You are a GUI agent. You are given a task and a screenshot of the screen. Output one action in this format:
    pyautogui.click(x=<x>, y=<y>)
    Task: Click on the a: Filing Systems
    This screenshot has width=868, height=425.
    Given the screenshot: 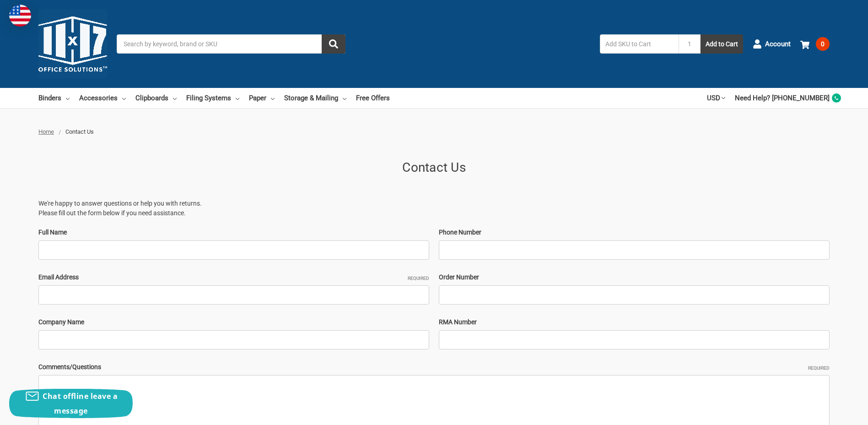 What is the action you would take?
    pyautogui.click(x=213, y=98)
    